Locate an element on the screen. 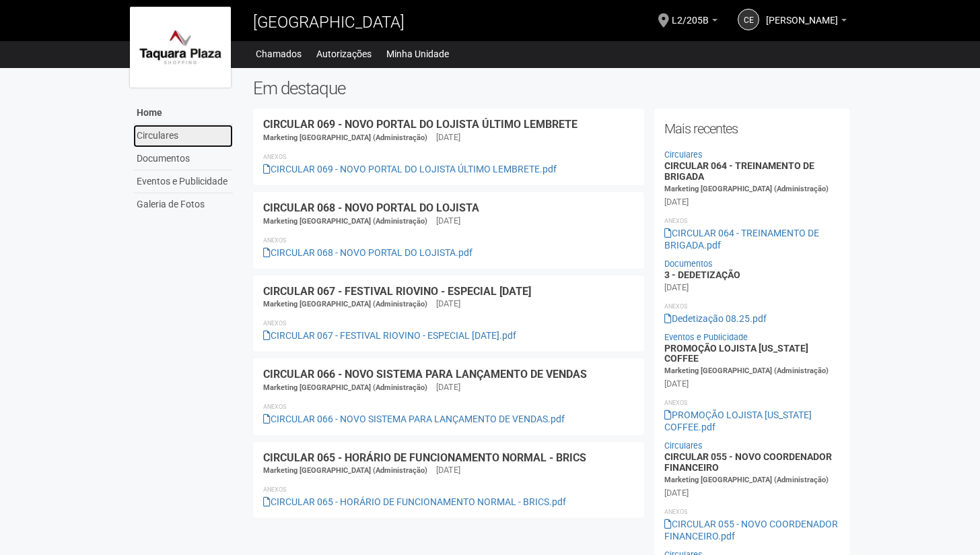  a: Minha Unidade is located at coordinates (418, 54).